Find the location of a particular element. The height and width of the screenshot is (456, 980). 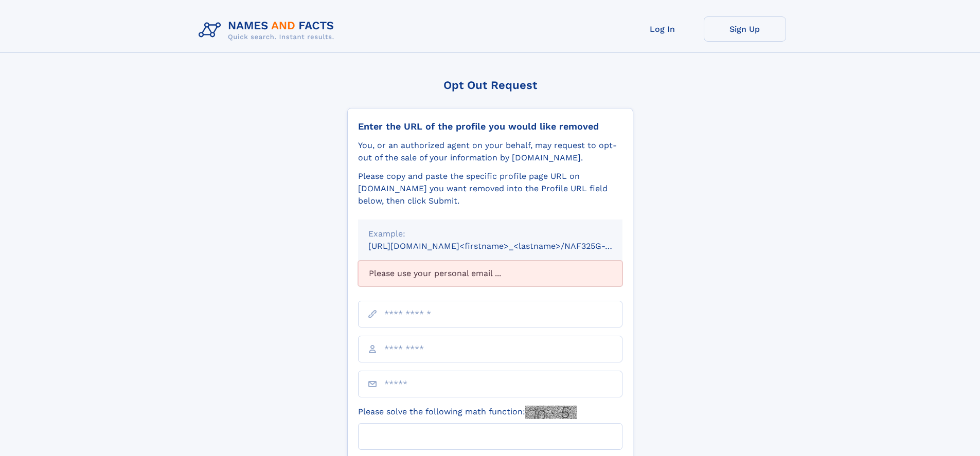

div: You, or an authorized agent on your behalf, may request to opt-out of the sale of your informatio... is located at coordinates (490, 151).